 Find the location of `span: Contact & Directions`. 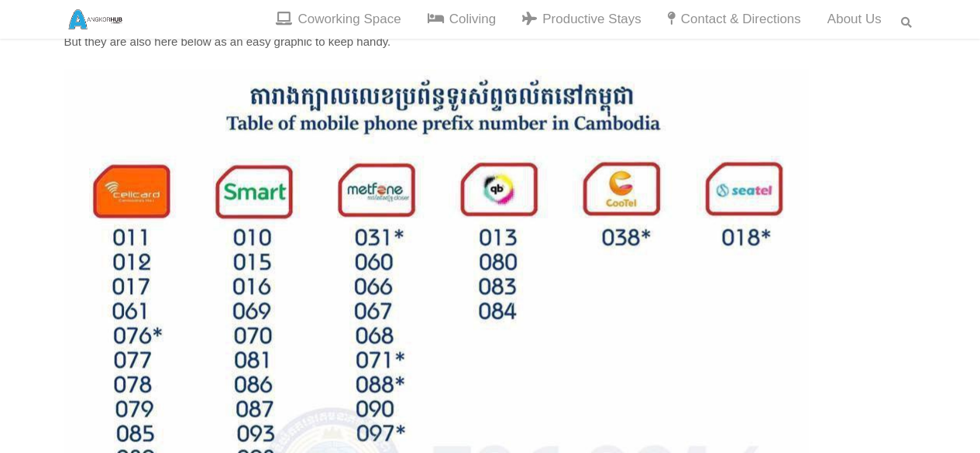

span: Contact & Directions is located at coordinates (740, 20).